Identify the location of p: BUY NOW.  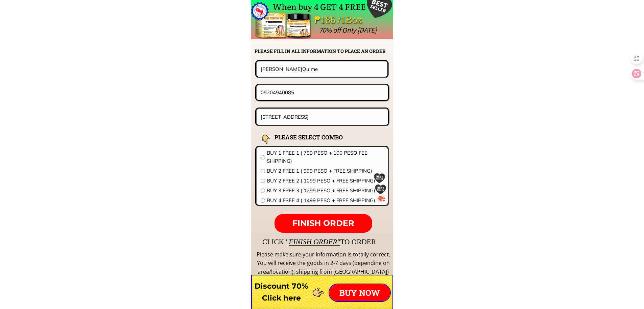
(360, 293).